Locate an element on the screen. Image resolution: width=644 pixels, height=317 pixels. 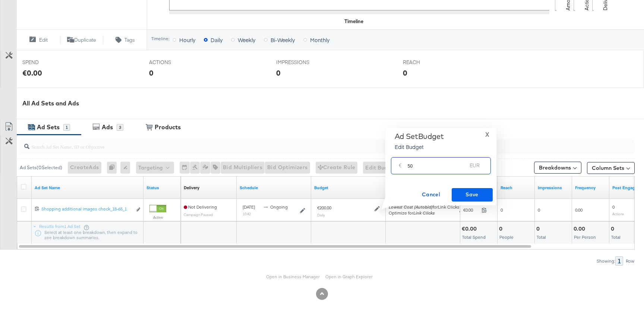
div: 3 is located at coordinates (120, 128).